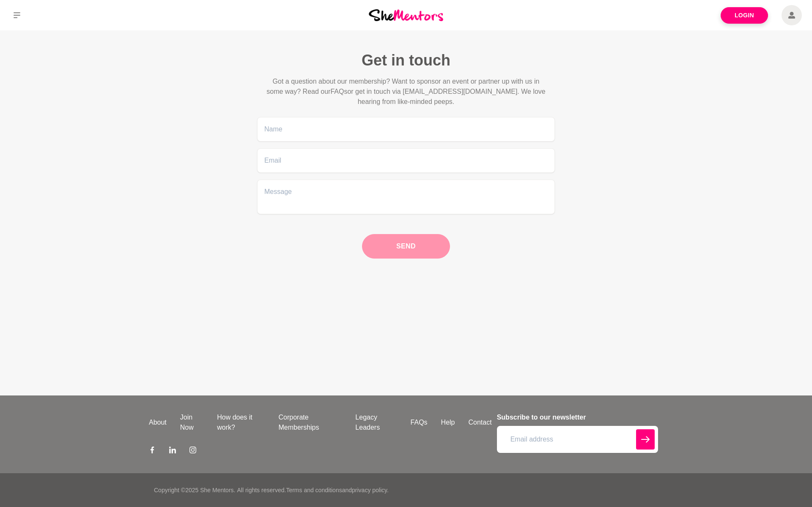 The image size is (812, 507). Describe the element at coordinates (578, 418) in the screenshot. I see `h4: Subscribe to our newsletter` at that location.